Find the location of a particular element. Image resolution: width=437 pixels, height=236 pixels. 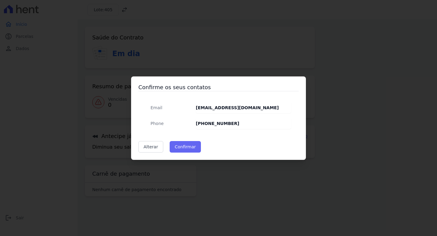

a: Alterar is located at coordinates (151, 147).